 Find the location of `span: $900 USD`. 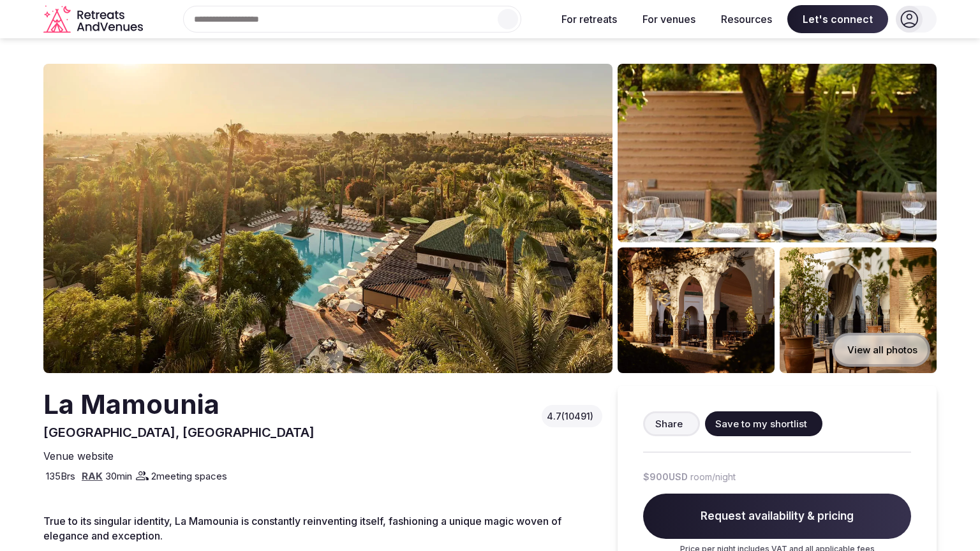

span: $900 USD is located at coordinates (665, 477).